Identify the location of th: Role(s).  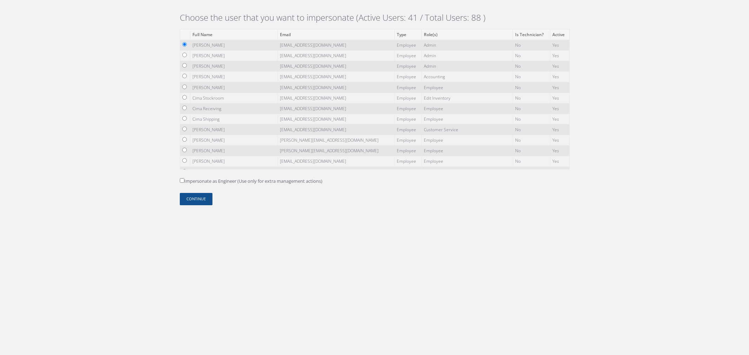
(467, 34).